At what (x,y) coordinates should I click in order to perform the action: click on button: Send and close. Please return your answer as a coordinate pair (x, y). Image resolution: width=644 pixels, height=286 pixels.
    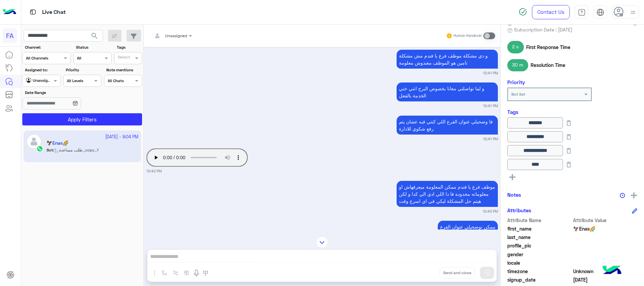
    Looking at the image, I should click on (457, 273).